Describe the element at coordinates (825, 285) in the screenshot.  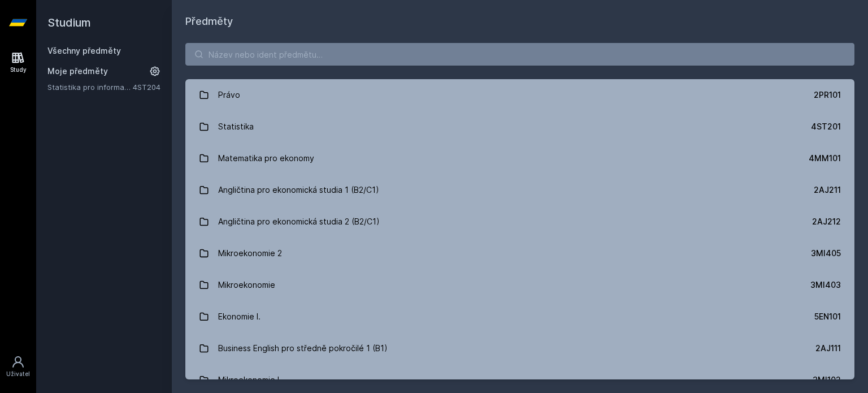
I see `div: 3MI403` at that location.